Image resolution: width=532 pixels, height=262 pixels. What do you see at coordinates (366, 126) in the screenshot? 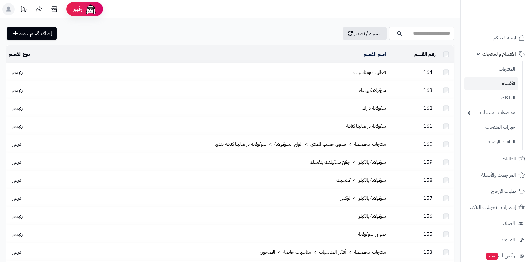
I see `a: شكولاتة بار هالينا كنافة` at bounding box center [366, 126].